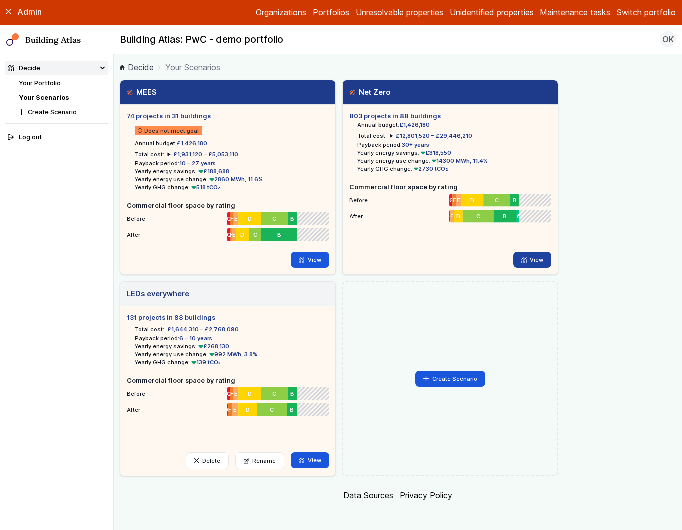 This screenshot has height=530, width=682. Describe the element at coordinates (459, 161) in the screenshot. I see `span: 14300 MWh, 11.4%` at that location.